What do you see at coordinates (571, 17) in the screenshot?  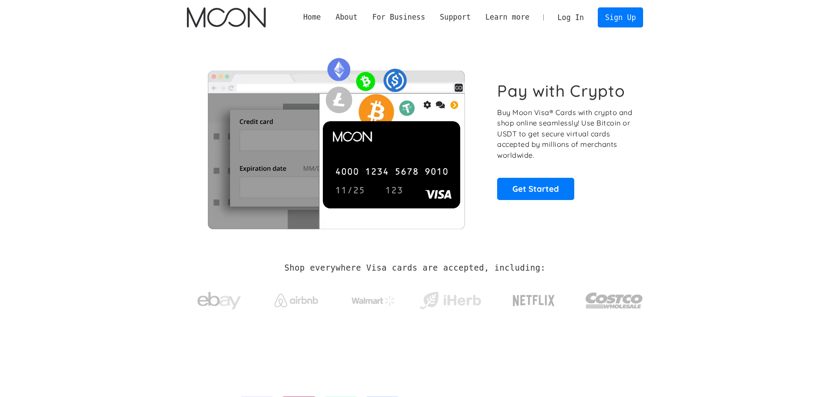 I see `a: Log In` at bounding box center [571, 17].